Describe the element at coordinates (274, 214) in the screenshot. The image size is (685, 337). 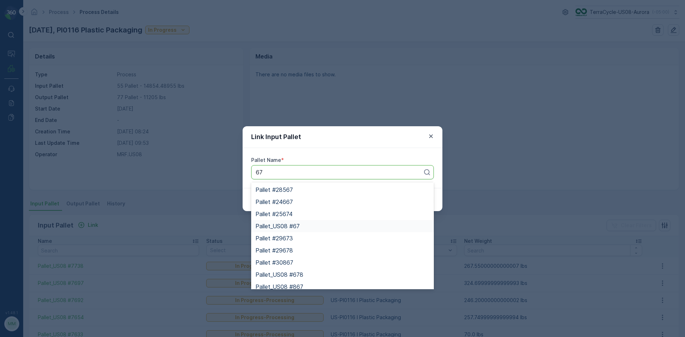
I see `span: Pallet #25674` at that location.